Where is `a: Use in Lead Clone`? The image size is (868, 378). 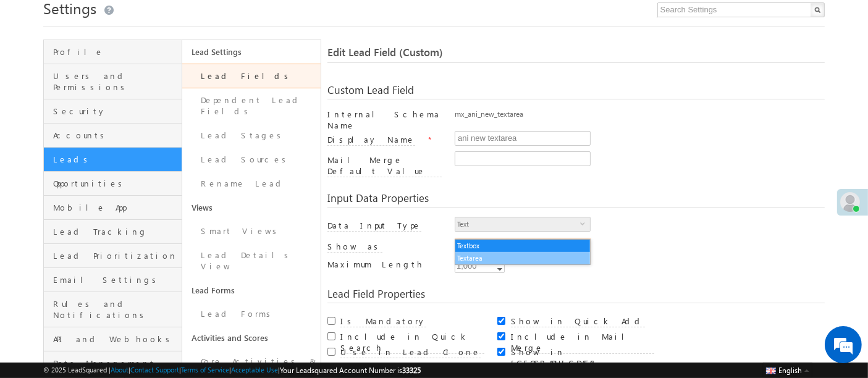 a: Use in Lead Clone is located at coordinates (410, 351).